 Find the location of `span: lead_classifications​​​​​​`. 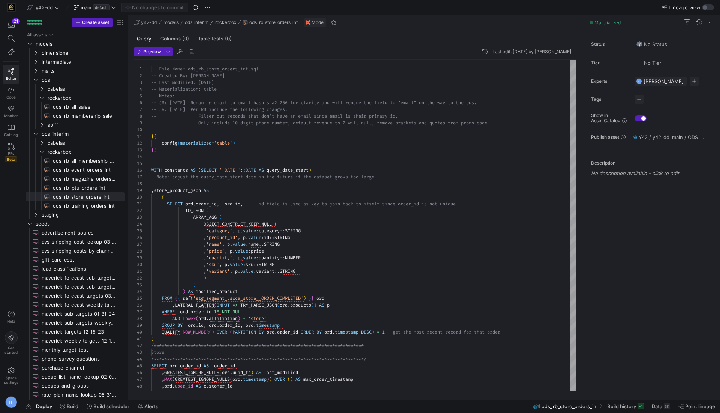

span: lead_classifications​​​​​​ is located at coordinates (79, 269).